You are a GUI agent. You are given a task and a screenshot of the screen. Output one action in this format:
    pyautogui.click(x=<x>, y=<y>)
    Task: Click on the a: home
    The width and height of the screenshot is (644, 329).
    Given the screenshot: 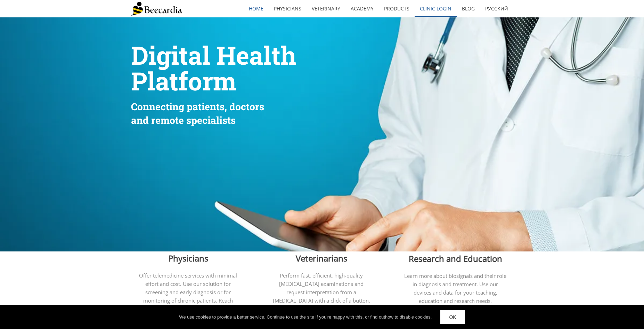 What is the action you would take?
    pyautogui.click(x=257, y=9)
    